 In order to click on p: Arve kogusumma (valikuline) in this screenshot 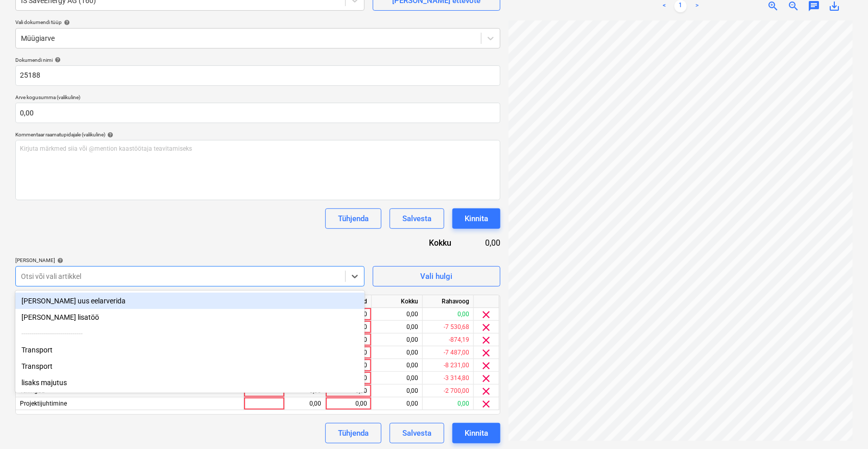, I will do `click(258, 98)`.